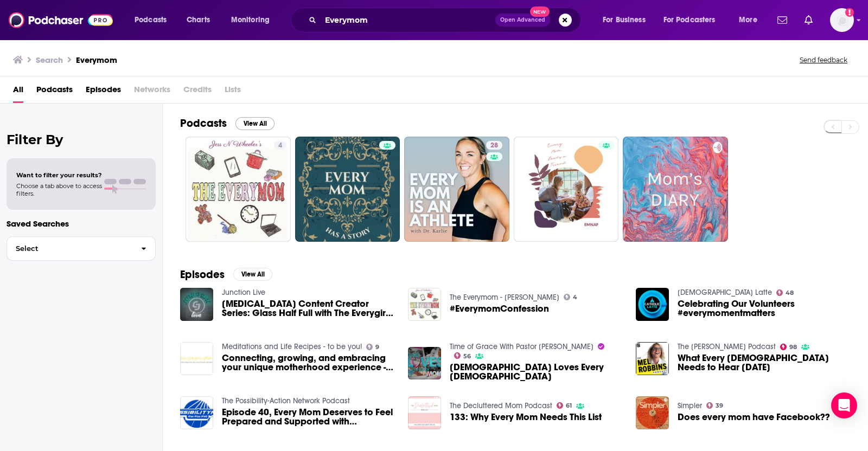  Describe the element at coordinates (378, 347) in the screenshot. I see `span: 9` at that location.